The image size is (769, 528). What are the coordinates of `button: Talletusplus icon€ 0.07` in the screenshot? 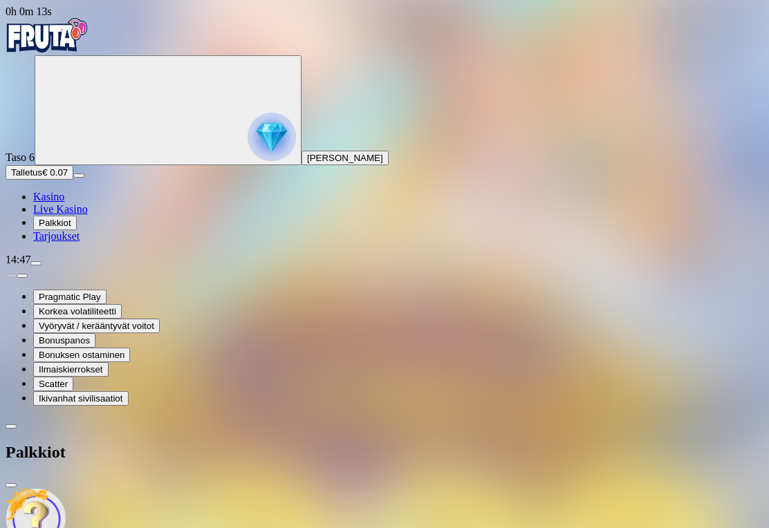 It's located at (39, 172).